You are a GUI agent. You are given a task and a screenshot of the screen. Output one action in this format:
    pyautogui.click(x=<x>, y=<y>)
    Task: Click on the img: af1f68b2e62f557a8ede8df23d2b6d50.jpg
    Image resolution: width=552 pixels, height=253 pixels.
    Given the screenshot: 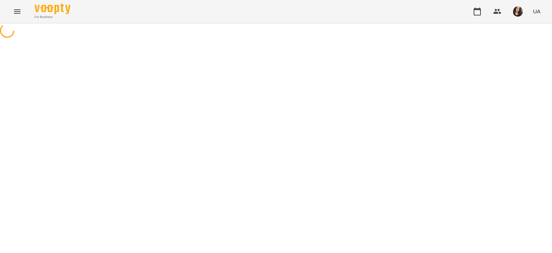 What is the action you would take?
    pyautogui.click(x=518, y=12)
    